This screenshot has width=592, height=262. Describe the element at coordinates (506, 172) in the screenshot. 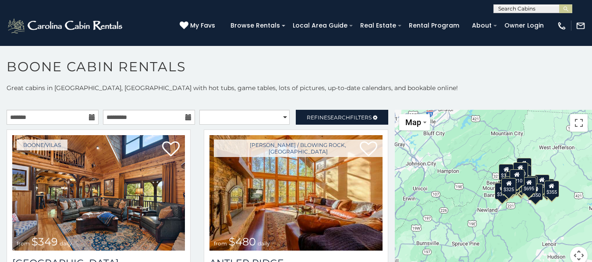

I see `div: $305` at that location.